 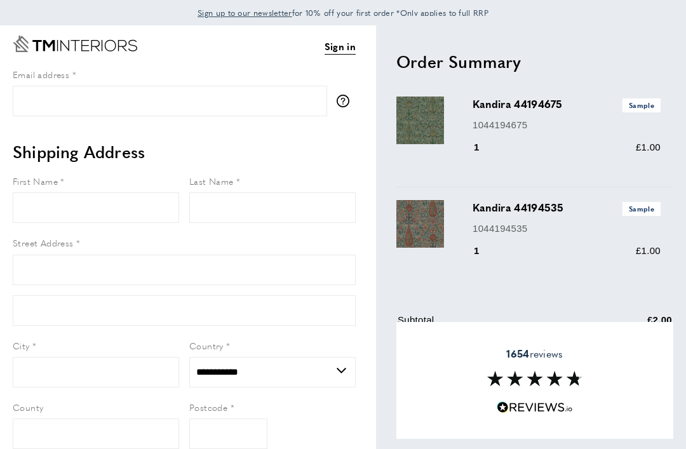 I want to click on span: Last Name, so click(x=211, y=181).